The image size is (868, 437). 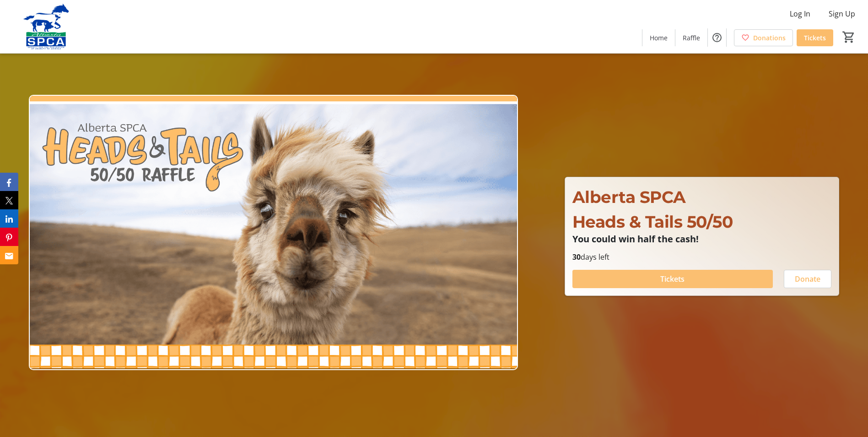 I want to click on button: Help, so click(x=717, y=37).